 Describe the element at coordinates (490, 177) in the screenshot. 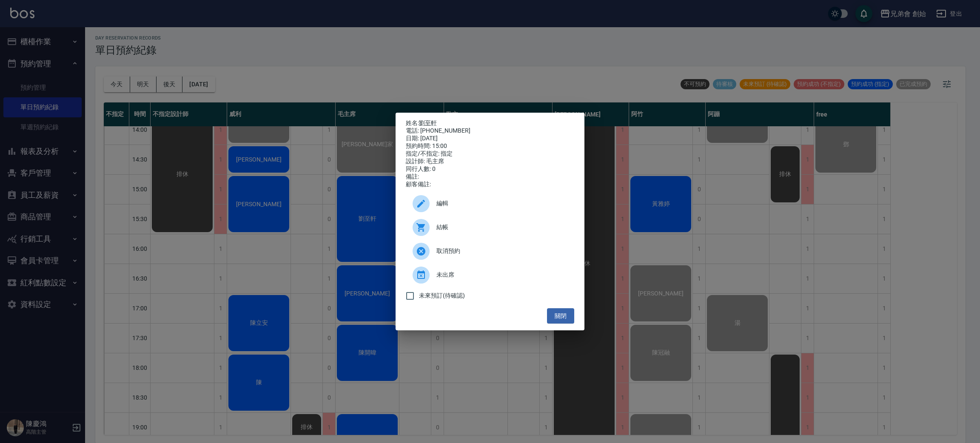

I see `div: 備註:` at that location.